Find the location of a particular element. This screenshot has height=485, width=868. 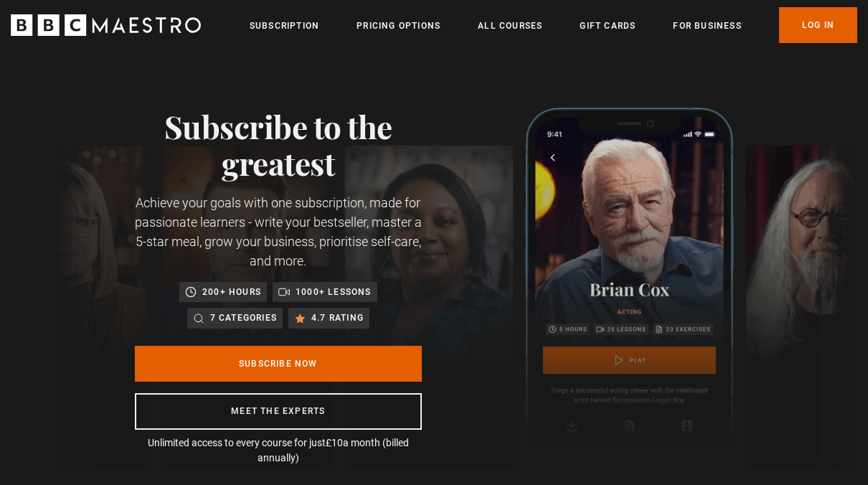

p: 7 categories is located at coordinates (243, 318).